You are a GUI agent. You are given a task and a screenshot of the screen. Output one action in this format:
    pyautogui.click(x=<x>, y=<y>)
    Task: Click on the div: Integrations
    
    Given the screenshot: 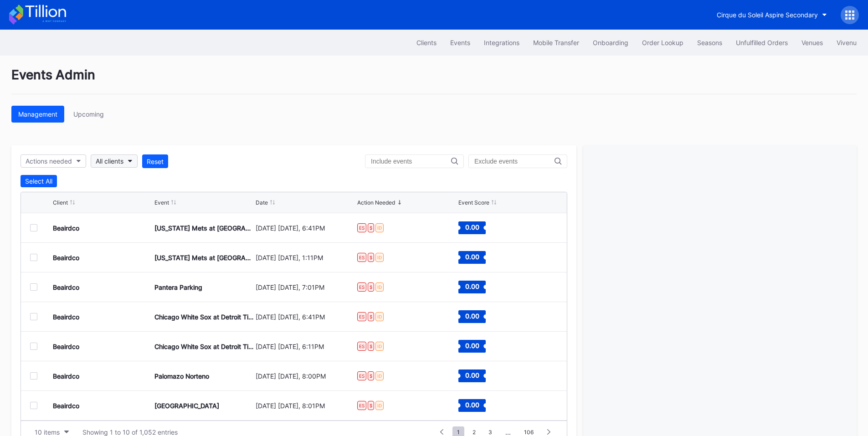 What is the action you would take?
    pyautogui.click(x=502, y=43)
    